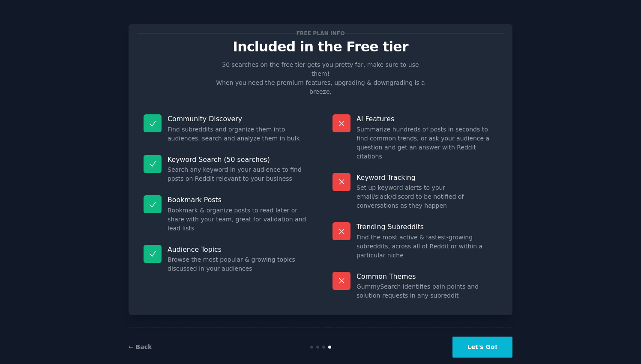 This screenshot has height=364, width=641. Describe the element at coordinates (238, 134) in the screenshot. I see `dd: Find subreddits and organize them into audiences, search and analyze them in bulk` at that location.